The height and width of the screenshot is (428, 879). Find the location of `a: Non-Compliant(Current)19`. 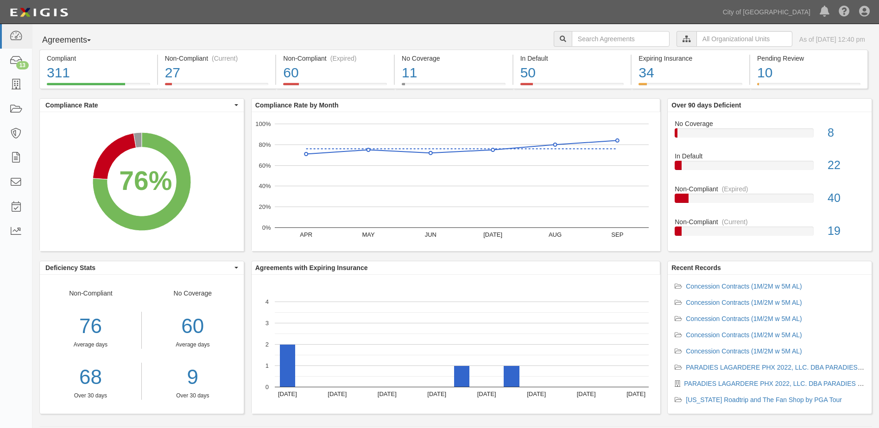

a: Non-Compliant(Current)19 is located at coordinates (770, 230).